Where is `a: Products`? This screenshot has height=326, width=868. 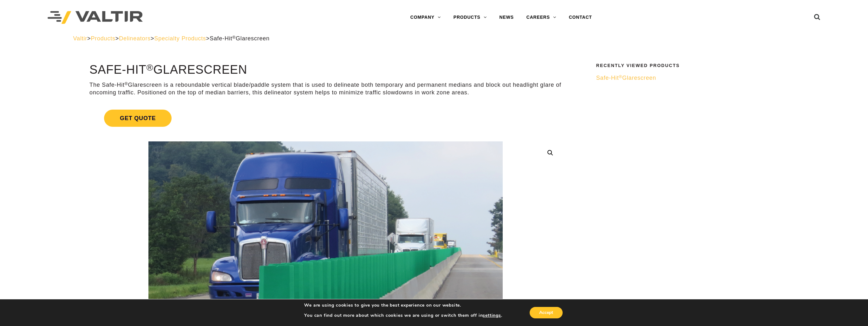
a: Products is located at coordinates (103, 38).